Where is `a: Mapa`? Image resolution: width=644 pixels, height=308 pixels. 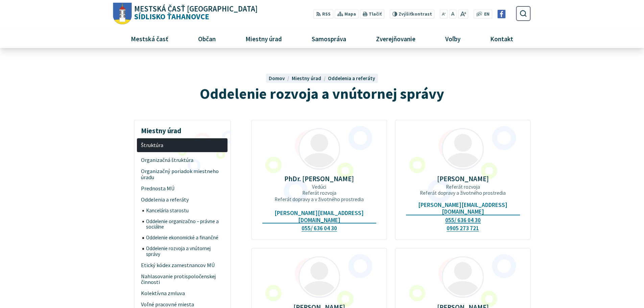
a: Mapa is located at coordinates (347, 14).